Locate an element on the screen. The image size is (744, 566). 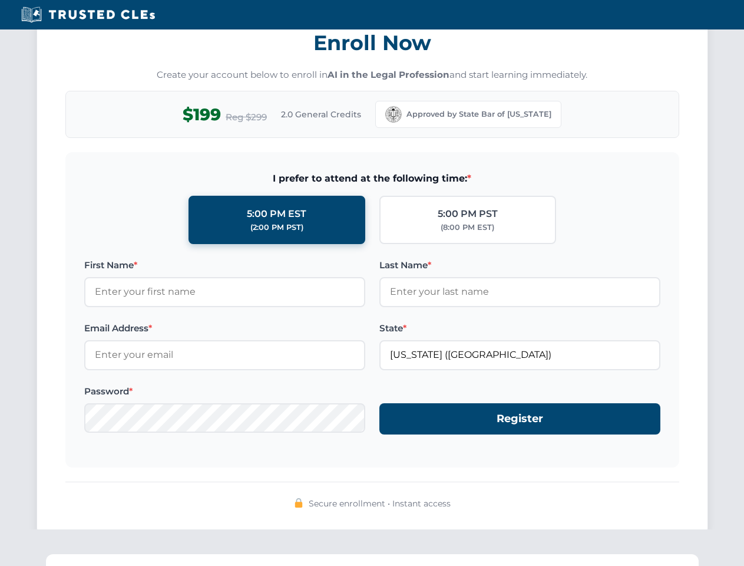
label: State is located at coordinates (520, 328).